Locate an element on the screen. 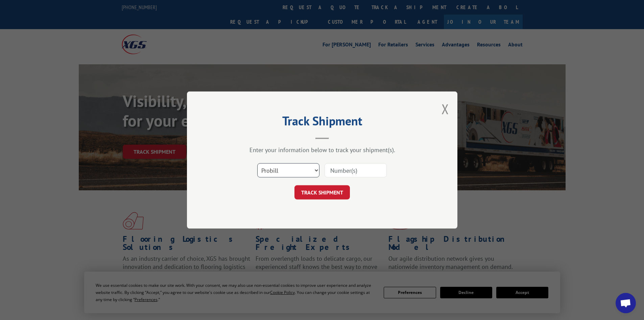 The image size is (644, 320). button: TRACK SHIPMENT is located at coordinates (322, 192).